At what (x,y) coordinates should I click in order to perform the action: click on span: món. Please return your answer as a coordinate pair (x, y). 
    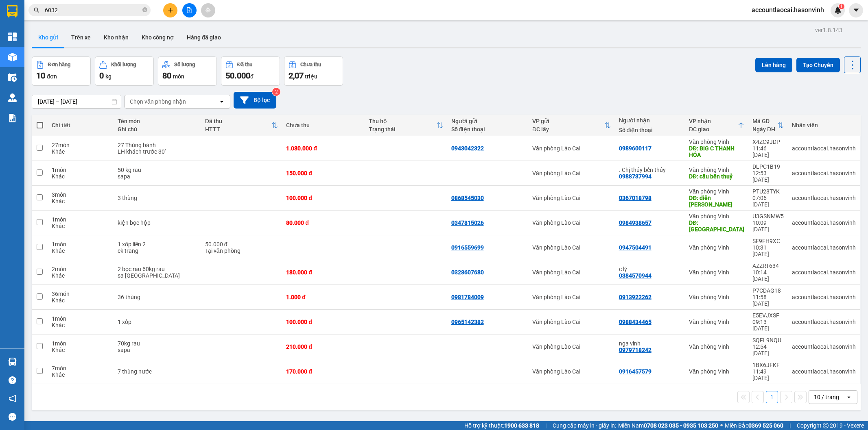
    Looking at the image, I should click on (178, 76).